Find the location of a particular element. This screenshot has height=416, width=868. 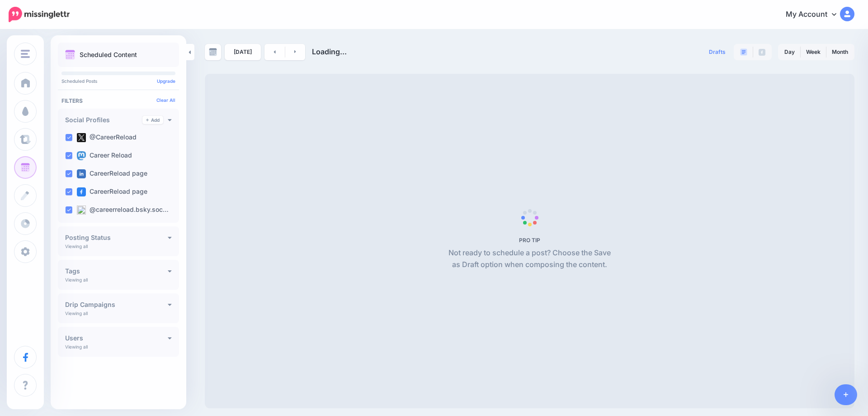

h4: Users is located at coordinates (116, 338).